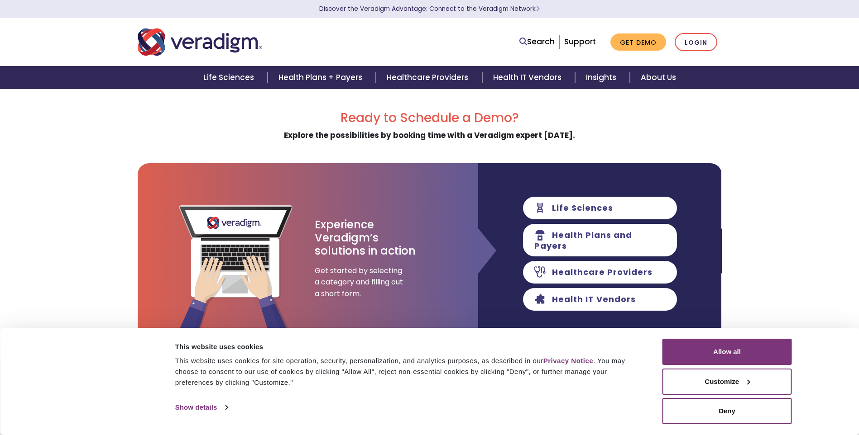 The width and height of the screenshot is (859, 435). I want to click on a: Life Sciences, so click(230, 77).